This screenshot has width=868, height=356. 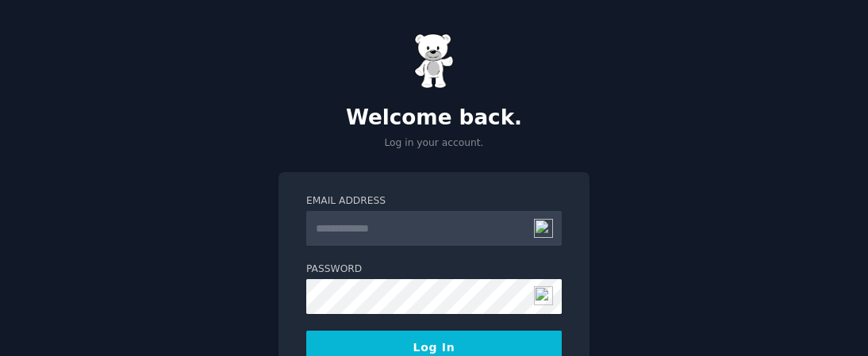 What do you see at coordinates (434, 119) in the screenshot?
I see `h2: Welcome back.` at bounding box center [434, 119].